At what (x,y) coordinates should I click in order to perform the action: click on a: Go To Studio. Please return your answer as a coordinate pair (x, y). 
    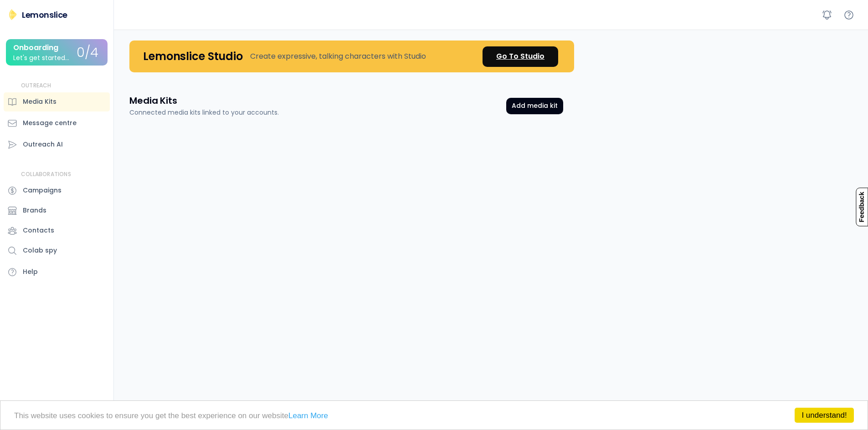
    Looking at the image, I should click on (520, 57).